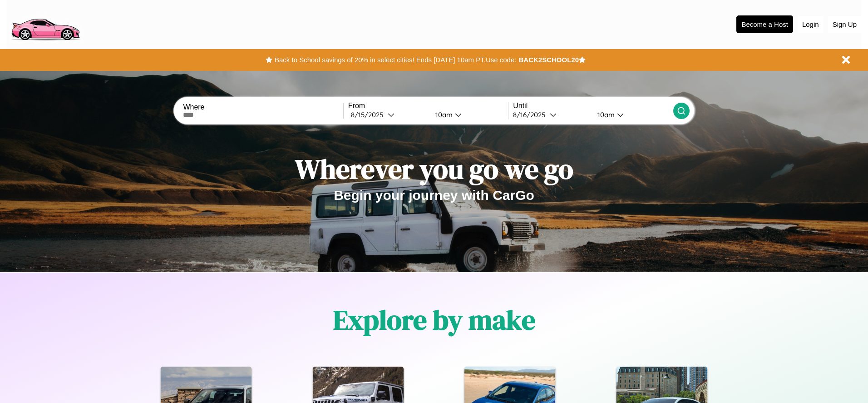 Image resolution: width=868 pixels, height=403 pixels. What do you see at coordinates (844, 24) in the screenshot?
I see `button: Sign Up` at bounding box center [844, 24].